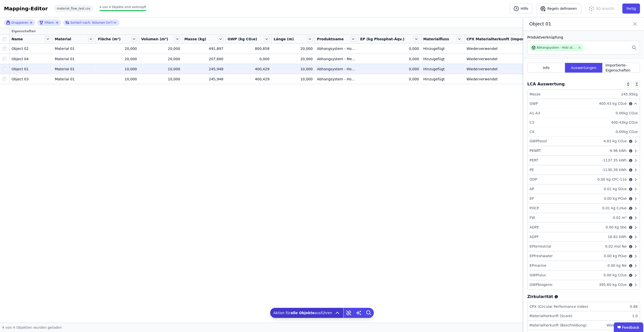 The width and height of the screenshot is (644, 332). What do you see at coordinates (584, 122) in the screenshot?
I see `li: C3` at bounding box center [584, 122].